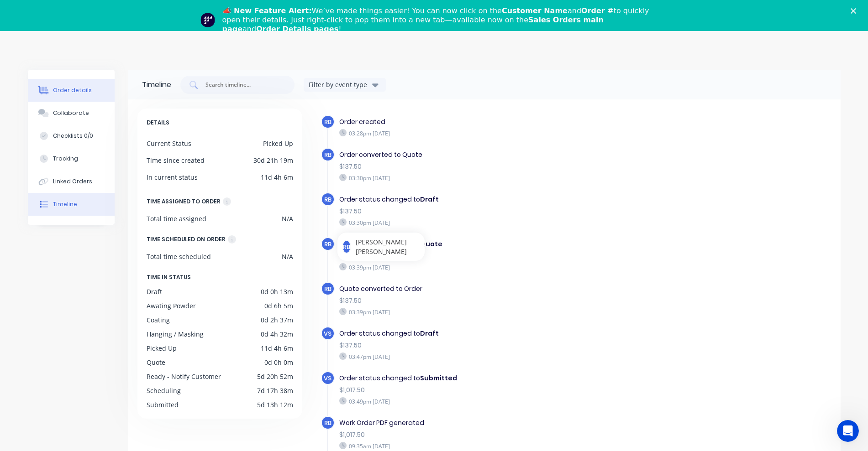 This screenshot has width=868, height=451. What do you see at coordinates (172, 177) in the screenshot?
I see `div: In current status` at bounding box center [172, 177].